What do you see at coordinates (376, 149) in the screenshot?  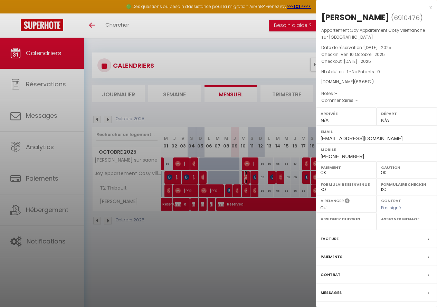 I see `label: Mobile` at bounding box center [376, 149].